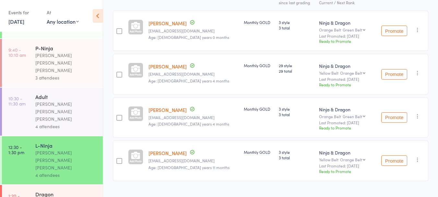 This screenshot has height=197, width=438. What do you see at coordinates (345, 2) in the screenshot?
I see `div: Current / Next Rank` at bounding box center [345, 2].